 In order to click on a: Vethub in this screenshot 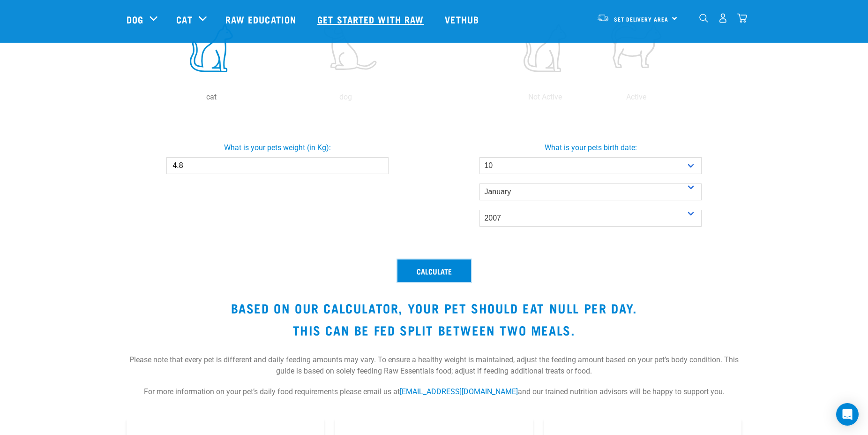, I will do `click(463, 19)`.